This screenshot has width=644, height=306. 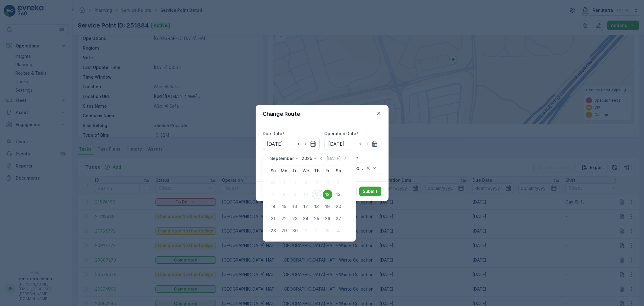 What do you see at coordinates (273, 219) in the screenshot?
I see `div: 21` at bounding box center [273, 219].